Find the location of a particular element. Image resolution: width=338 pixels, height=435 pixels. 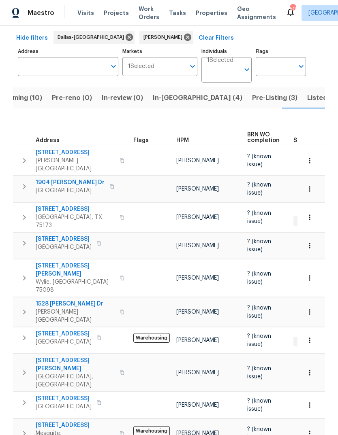

span: Maestro is located at coordinates (41, 13).